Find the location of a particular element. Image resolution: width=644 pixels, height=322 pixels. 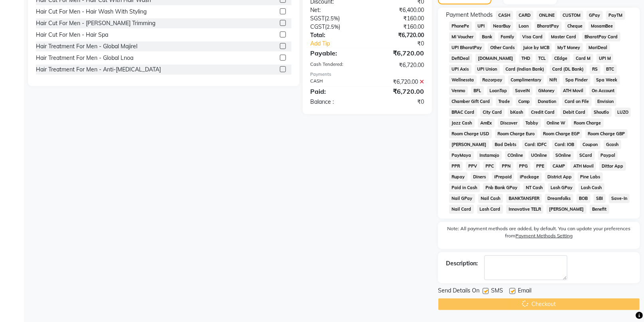

span: Credit Card is located at coordinates (543, 112).